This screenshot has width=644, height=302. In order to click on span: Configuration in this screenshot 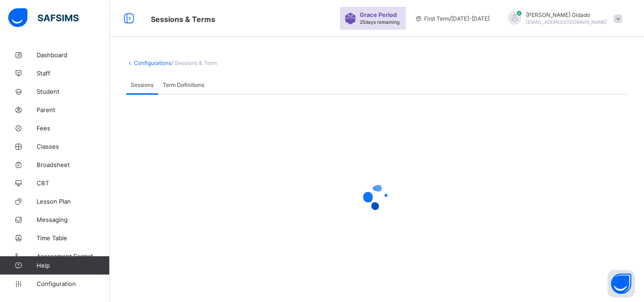, I will do `click(73, 283)`.